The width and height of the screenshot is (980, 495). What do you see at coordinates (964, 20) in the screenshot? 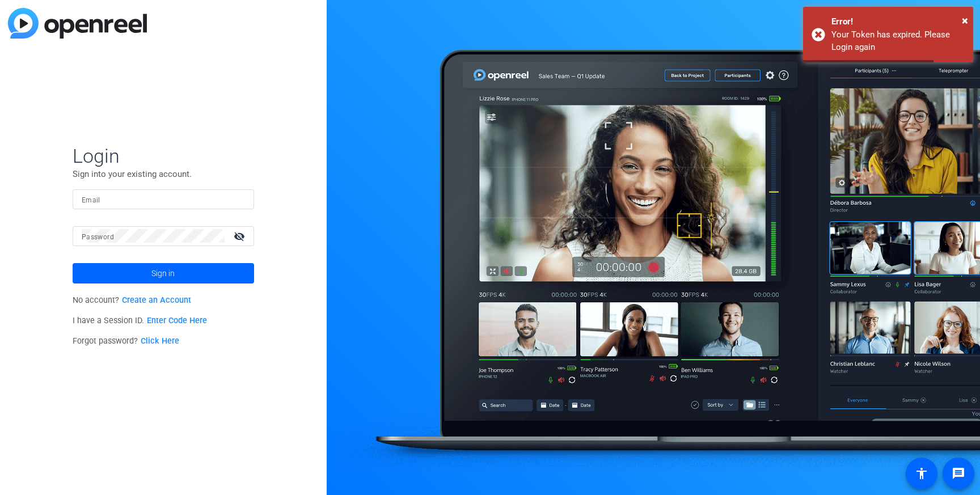
I see `button: Close` at bounding box center [964, 20].